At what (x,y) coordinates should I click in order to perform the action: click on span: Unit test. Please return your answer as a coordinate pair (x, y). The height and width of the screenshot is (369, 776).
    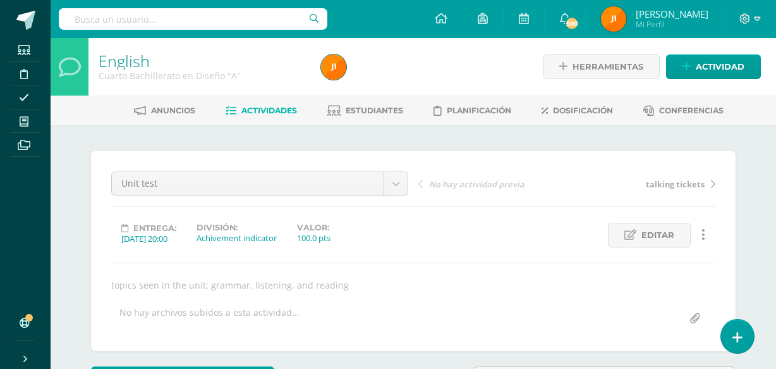
    Looking at the image, I should click on (248, 183).